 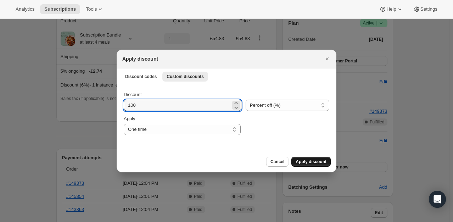 I want to click on button: Subscriptions, so click(x=60, y=9).